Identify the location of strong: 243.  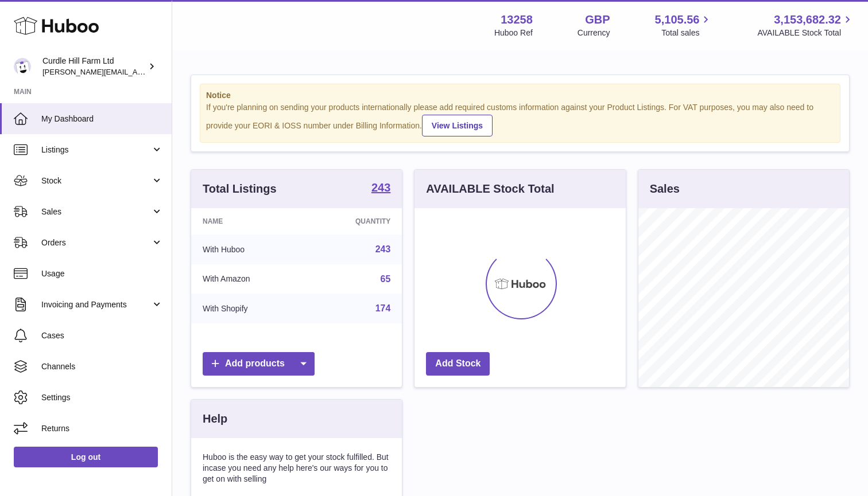
(381, 188).